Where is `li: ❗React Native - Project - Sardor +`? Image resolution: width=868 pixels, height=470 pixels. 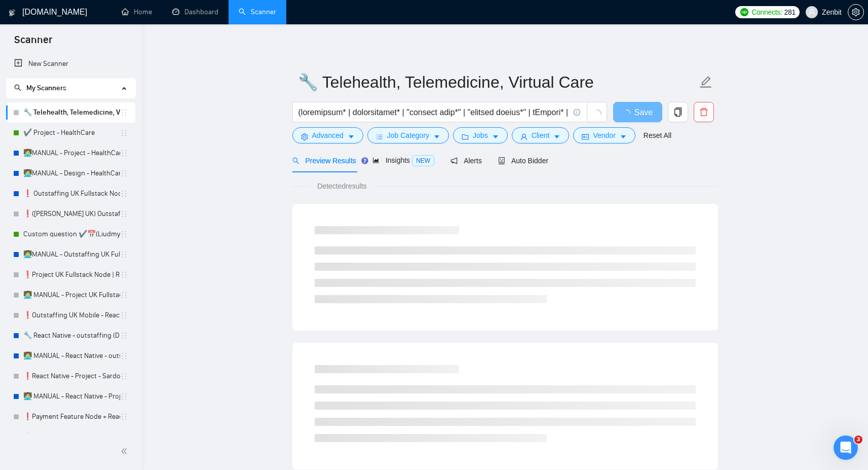 li: ❗React Native - Project - Sardor + is located at coordinates (71, 376).